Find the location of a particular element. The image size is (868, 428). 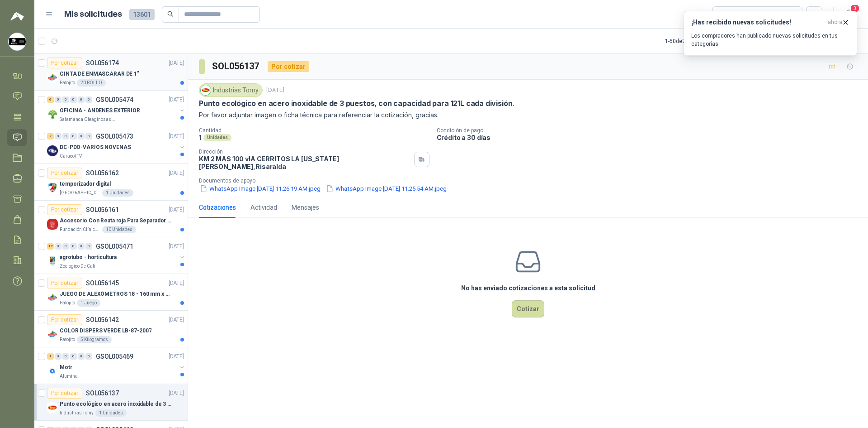

p: Dirección is located at coordinates (305, 151).